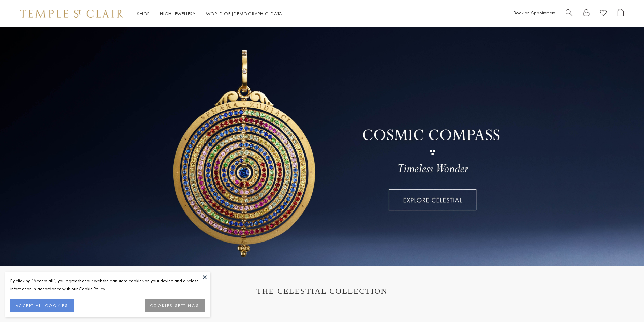 Image resolution: width=644 pixels, height=322 pixels. What do you see at coordinates (143, 13) in the screenshot?
I see `a: ShopShop` at bounding box center [143, 13].